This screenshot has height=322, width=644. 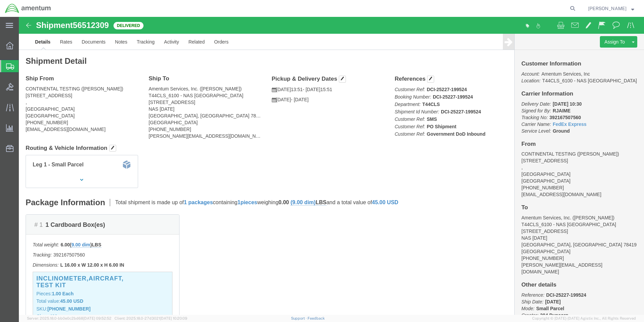 I want to click on span: Server: 2025.18.0-bb0e0c2bd68, so click(x=69, y=318).